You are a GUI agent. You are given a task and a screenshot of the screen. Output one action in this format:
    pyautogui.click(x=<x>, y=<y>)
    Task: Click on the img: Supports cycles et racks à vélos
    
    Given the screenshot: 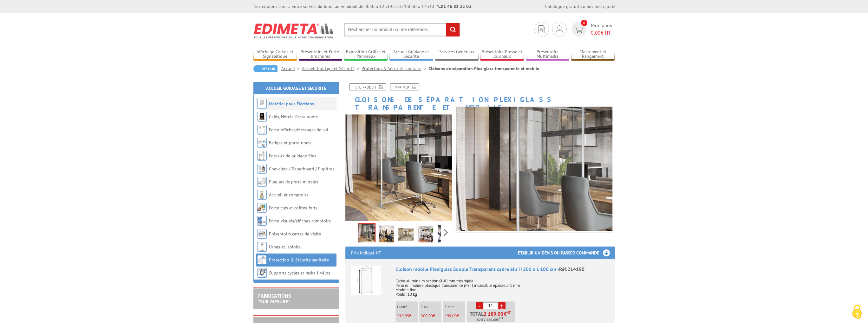 What is the action you would take?
    pyautogui.click(x=262, y=273)
    